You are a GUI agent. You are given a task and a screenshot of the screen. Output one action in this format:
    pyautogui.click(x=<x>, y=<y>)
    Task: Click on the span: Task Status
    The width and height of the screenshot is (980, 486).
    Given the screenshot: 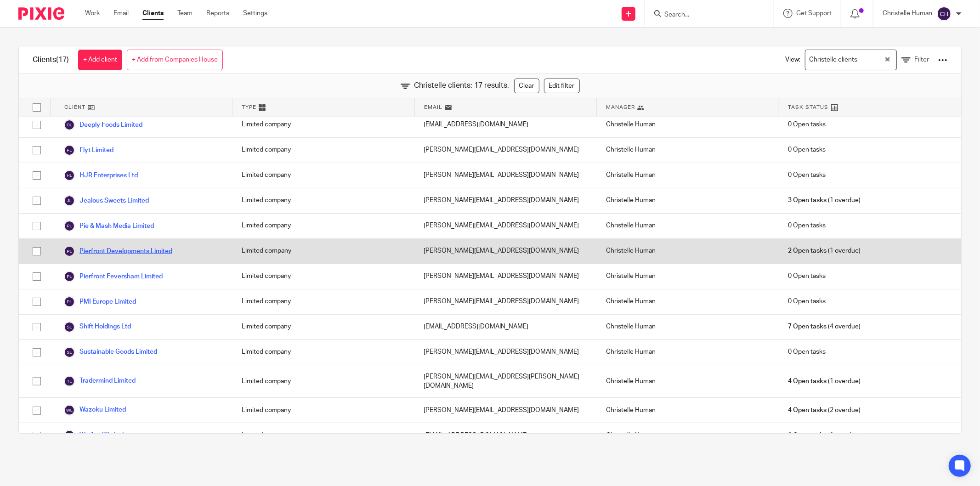 What is the action you would take?
    pyautogui.click(x=809, y=107)
    